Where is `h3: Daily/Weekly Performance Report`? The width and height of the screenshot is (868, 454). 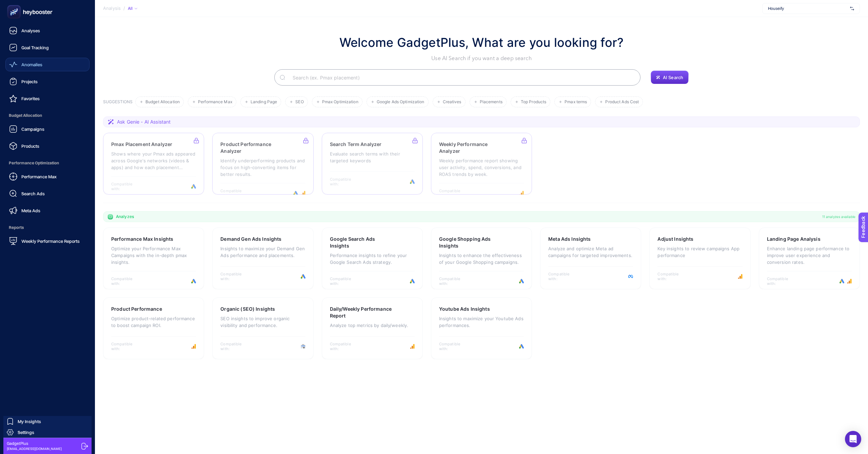 h3: Daily/Weekly Performance Report is located at coordinates (362, 312).